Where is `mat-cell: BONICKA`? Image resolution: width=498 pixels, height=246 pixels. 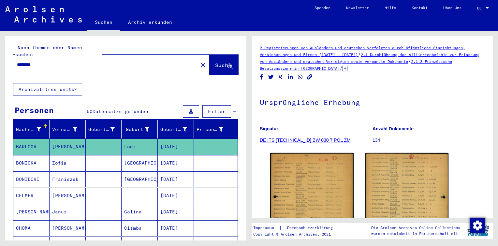 mat-cell: BONICKA is located at coordinates (31, 163).